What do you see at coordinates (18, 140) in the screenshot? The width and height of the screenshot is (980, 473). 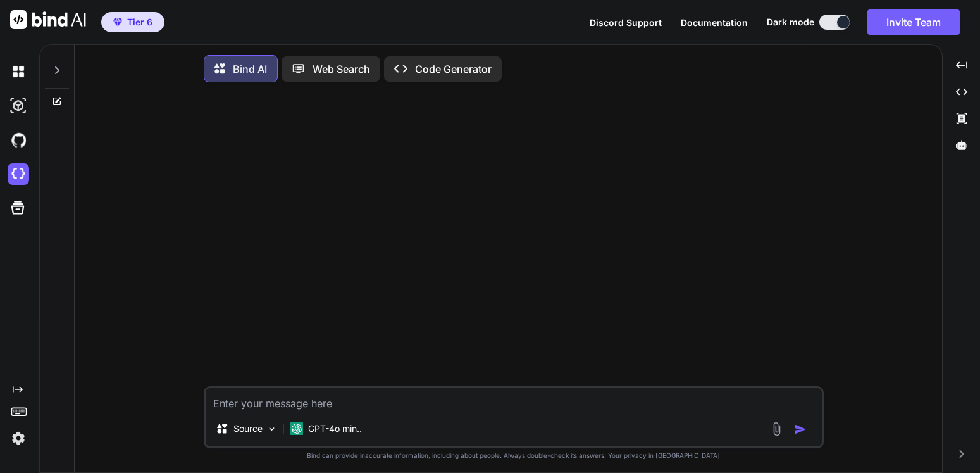 I see `img: githubDark` at bounding box center [18, 140].